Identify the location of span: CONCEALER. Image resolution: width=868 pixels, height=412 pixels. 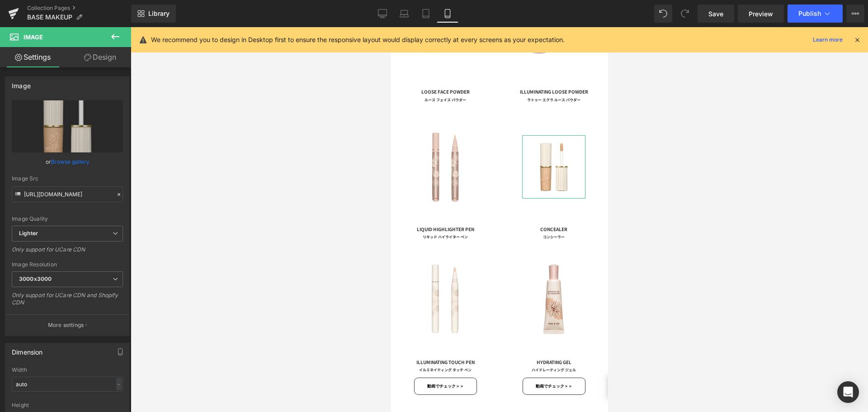
(163, 206).